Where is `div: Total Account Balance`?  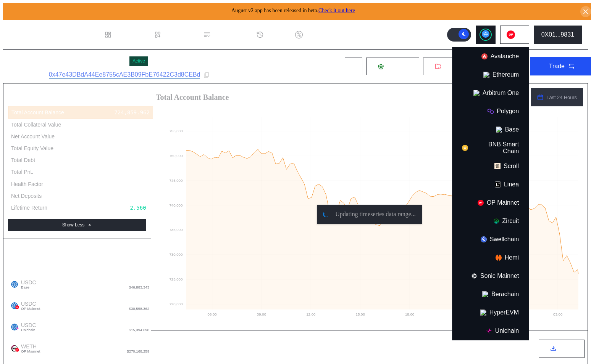 div: Total Account Balance is located at coordinates (38, 112).